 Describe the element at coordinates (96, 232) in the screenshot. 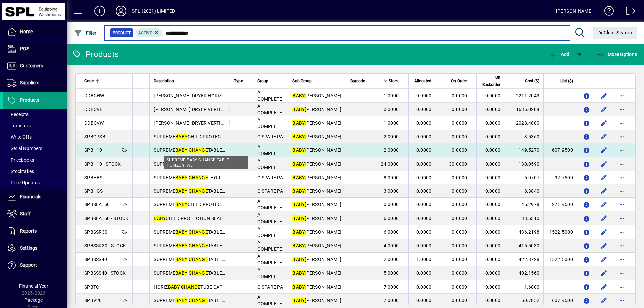

I see `span: SPBSSR30` at that location.